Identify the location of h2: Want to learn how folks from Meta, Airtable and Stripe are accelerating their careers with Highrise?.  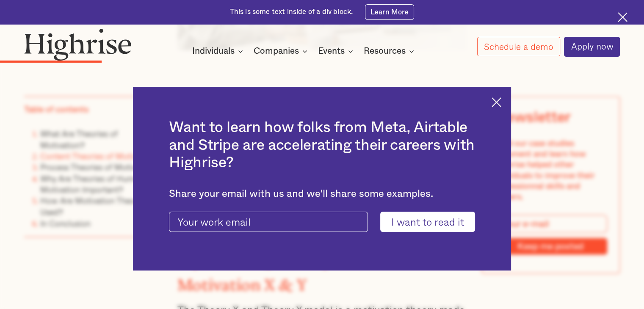
(322, 146).